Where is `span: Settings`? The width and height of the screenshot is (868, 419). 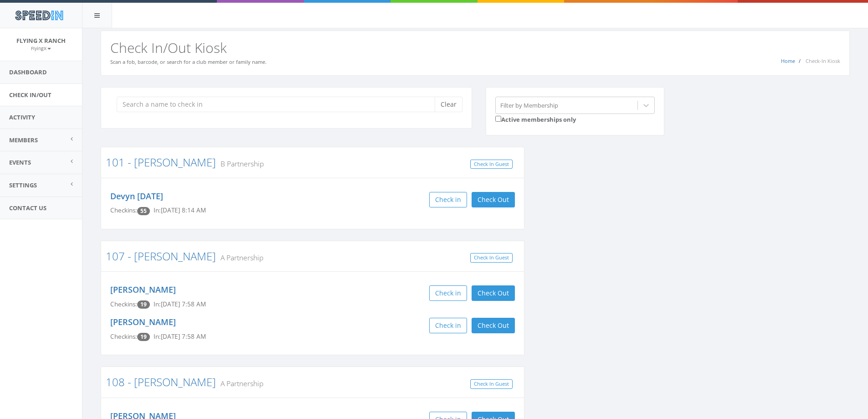 span: Settings is located at coordinates (23, 185).